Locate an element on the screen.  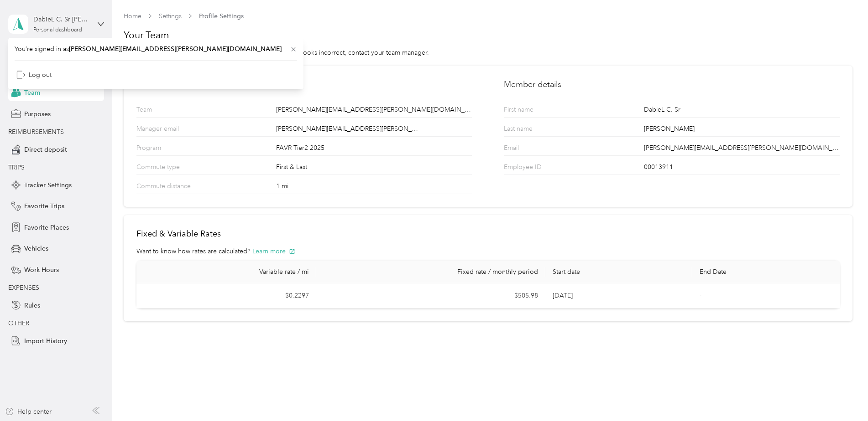
button: Help center is located at coordinates (28, 412).